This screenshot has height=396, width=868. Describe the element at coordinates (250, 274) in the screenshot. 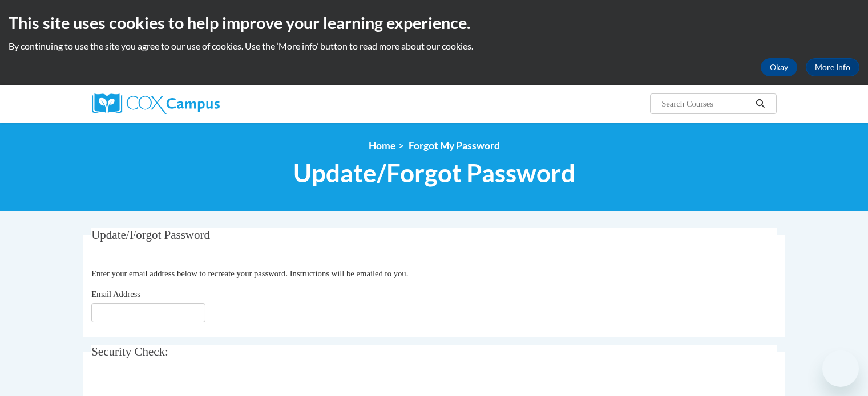

I see `span: Enter your email address below to recreate your password. Instructions will be emailed to you.` at that location.